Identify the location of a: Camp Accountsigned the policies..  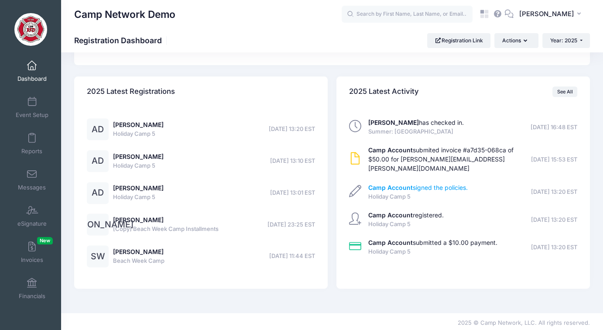
(418, 187).